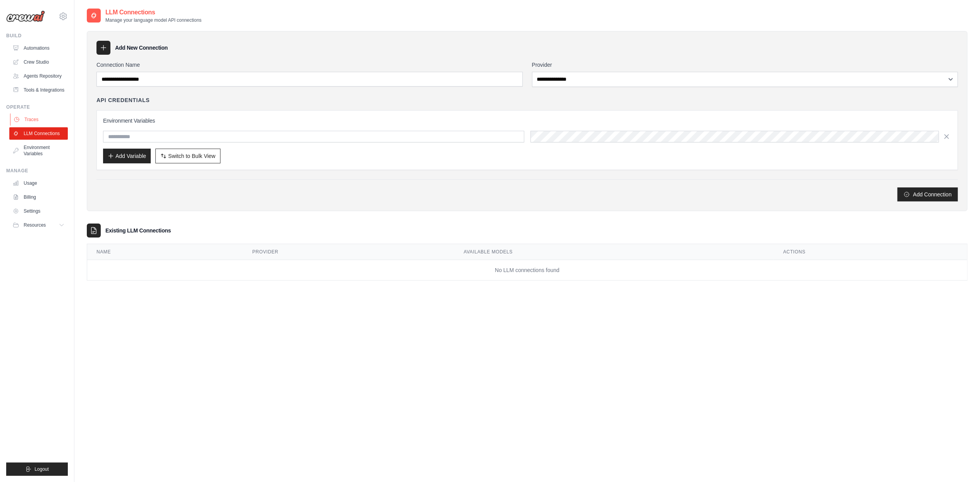  Describe the element at coordinates (38, 133) in the screenshot. I see `a: LLM Connections` at that location.